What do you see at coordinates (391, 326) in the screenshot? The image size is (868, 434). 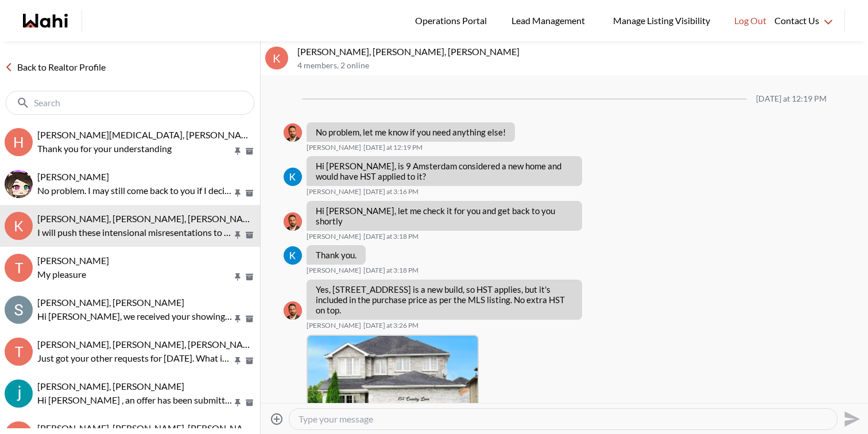 I see `time: 2025-10-07T19:26:39.652Z` at bounding box center [391, 326].